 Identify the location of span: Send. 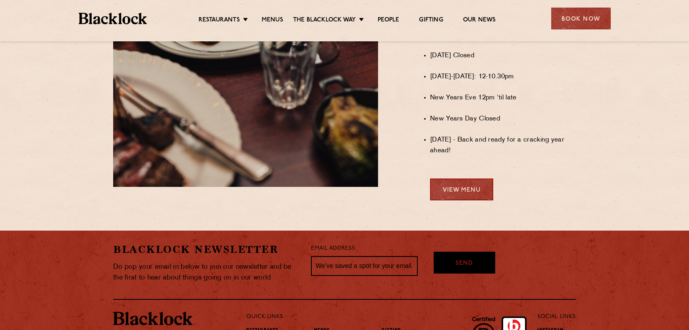
(464, 263).